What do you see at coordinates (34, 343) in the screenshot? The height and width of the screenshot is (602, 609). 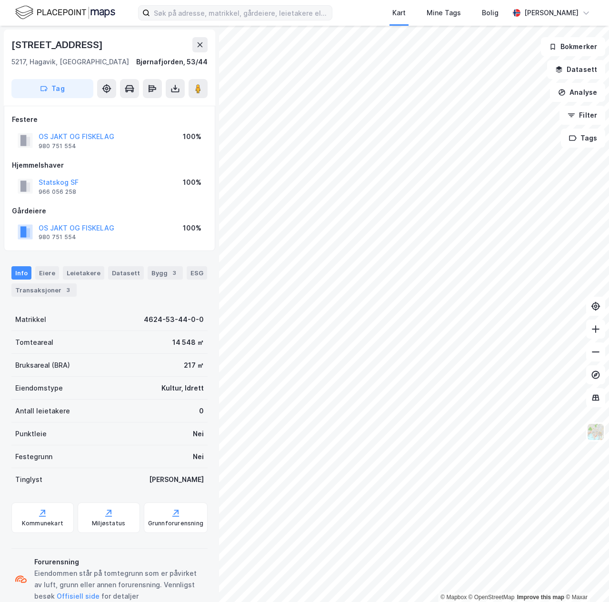 I see `div: Tomteareal` at bounding box center [34, 343].